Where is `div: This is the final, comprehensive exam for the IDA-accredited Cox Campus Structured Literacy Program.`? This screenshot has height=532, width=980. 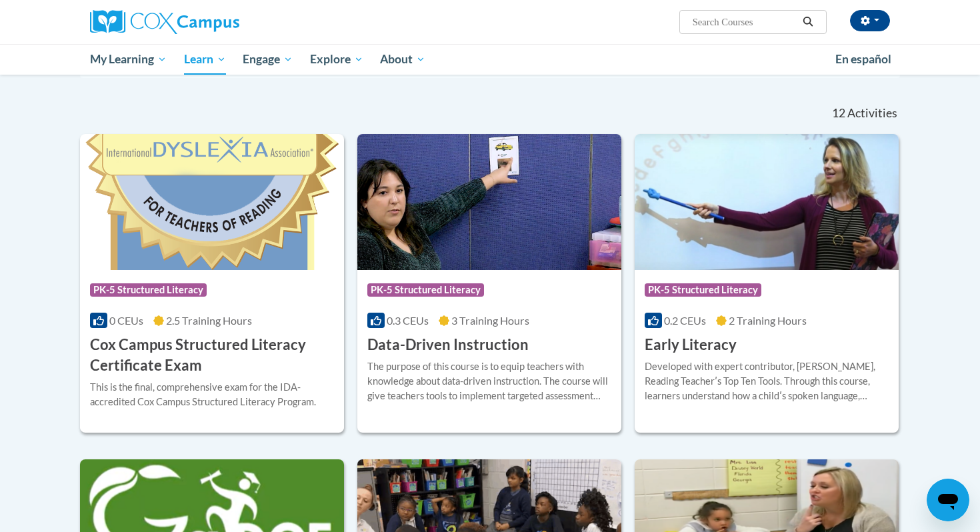 div: This is the final, comprehensive exam for the IDA-accredited Cox Campus Structured Literacy Program. is located at coordinates (212, 394).